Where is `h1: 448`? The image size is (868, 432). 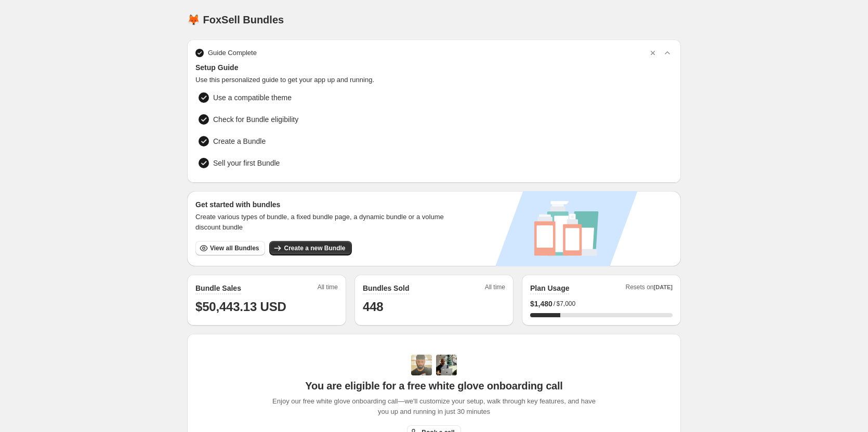 h1: 448 is located at coordinates (434, 307).